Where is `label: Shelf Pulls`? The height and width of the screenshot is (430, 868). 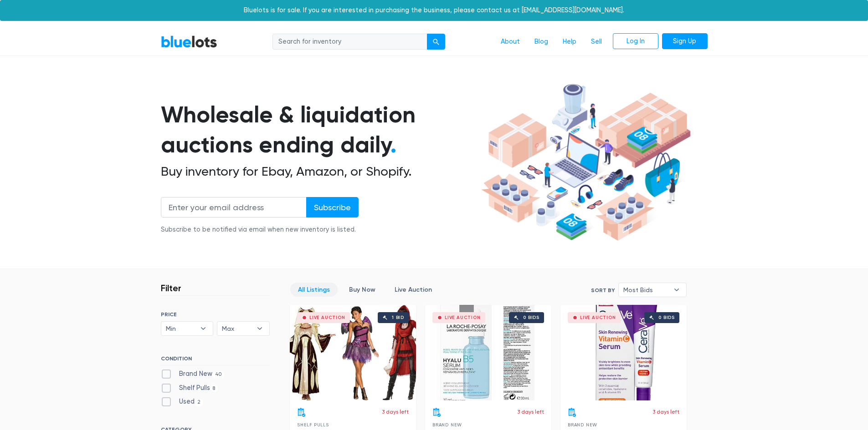 label: Shelf Pulls is located at coordinates (190, 388).